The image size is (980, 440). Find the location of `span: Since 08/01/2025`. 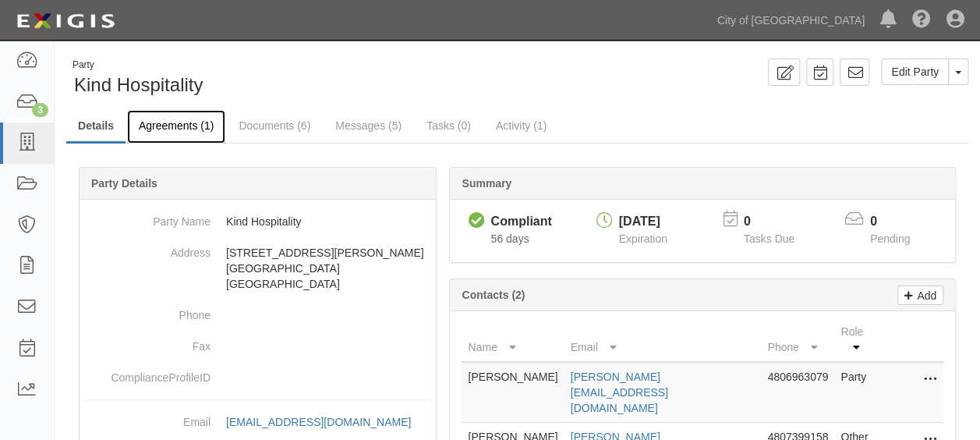

span: Since 08/01/2025 is located at coordinates (509, 239).